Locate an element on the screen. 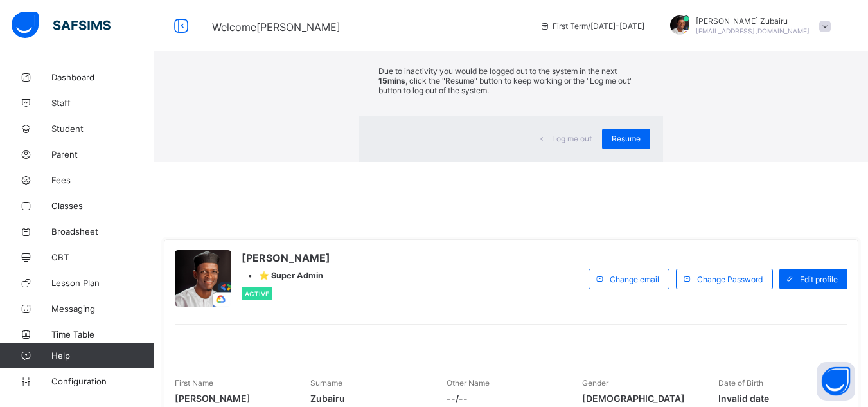  span: Broadsheet is located at coordinates (103, 232).